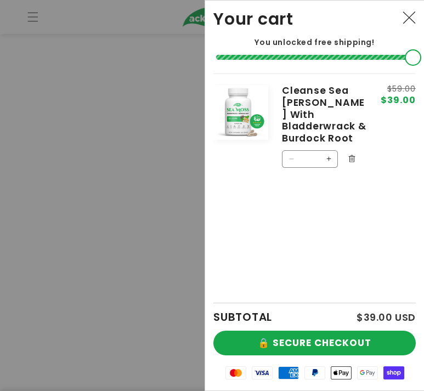 Image resolution: width=424 pixels, height=391 pixels. I want to click on h2: Your cart, so click(254, 19).